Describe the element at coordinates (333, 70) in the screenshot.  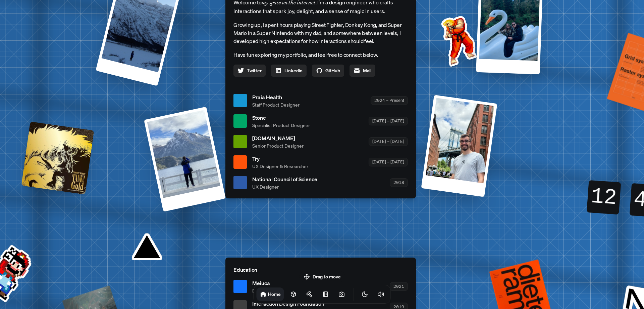
I see `span: GitHub` at that location.